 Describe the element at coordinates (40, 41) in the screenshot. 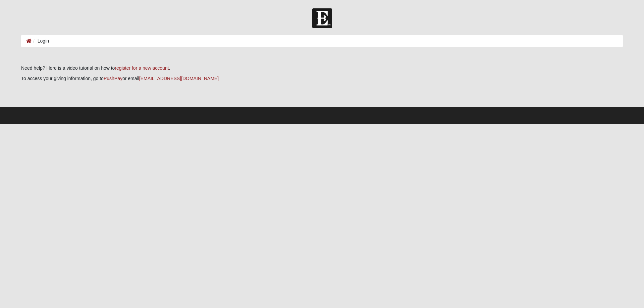

I see `li: Login` at that location.